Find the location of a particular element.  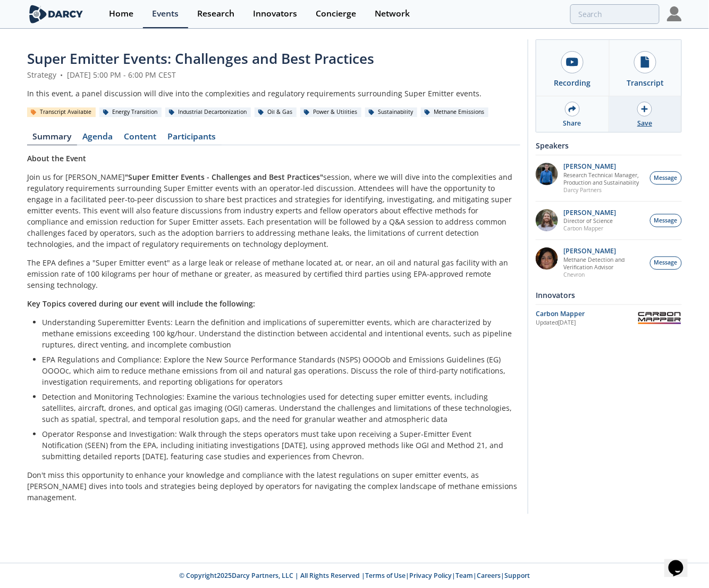

strong: "Super Emitter Events - Challenges and Best Practices" is located at coordinates (223, 177).